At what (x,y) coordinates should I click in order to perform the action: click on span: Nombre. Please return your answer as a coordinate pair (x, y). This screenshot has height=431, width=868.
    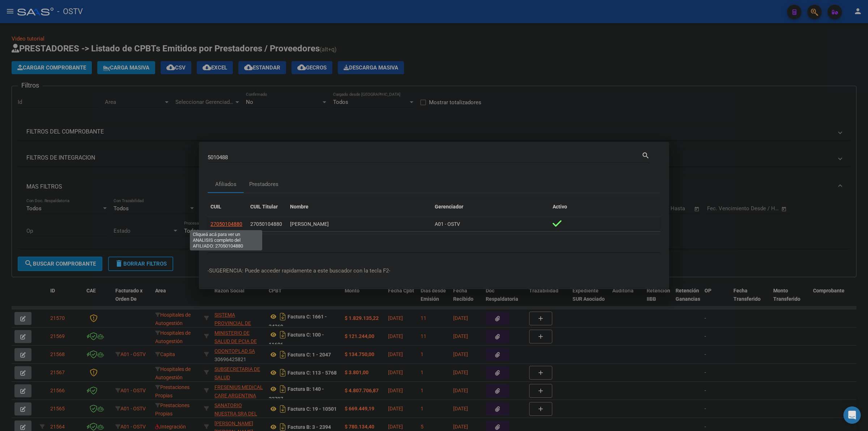
    Looking at the image, I should click on (299, 207).